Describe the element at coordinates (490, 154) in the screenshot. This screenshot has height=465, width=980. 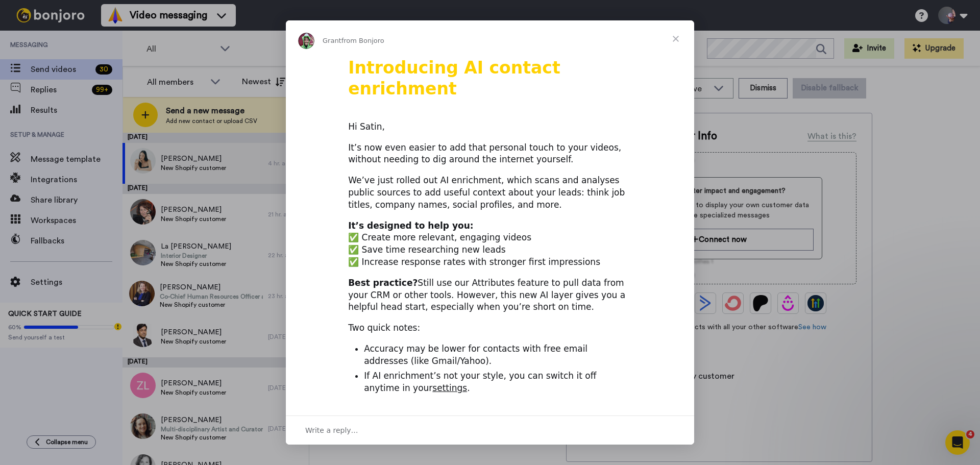
I see `div: It’s now even easier to add that personal touch to your videos, without needing to dig around the...` at that location.